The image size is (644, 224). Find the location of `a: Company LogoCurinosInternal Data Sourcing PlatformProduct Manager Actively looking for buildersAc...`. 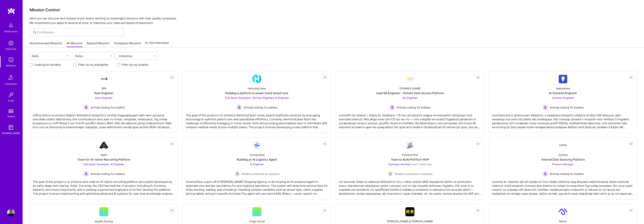

a: Company LogoCurinosInternal Data Sourcing PlatformProduct Manager Actively looking for buildersAc... is located at coordinates (563, 168).